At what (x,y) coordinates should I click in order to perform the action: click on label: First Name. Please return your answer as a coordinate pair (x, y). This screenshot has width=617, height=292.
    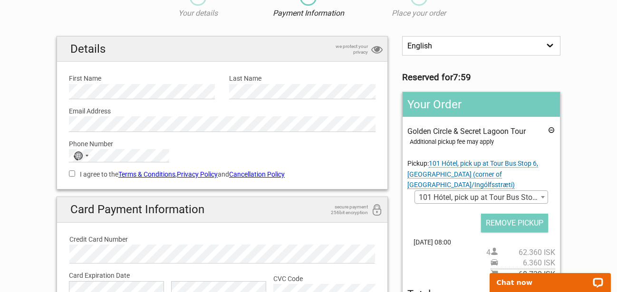
    Looking at the image, I should click on (142, 78).